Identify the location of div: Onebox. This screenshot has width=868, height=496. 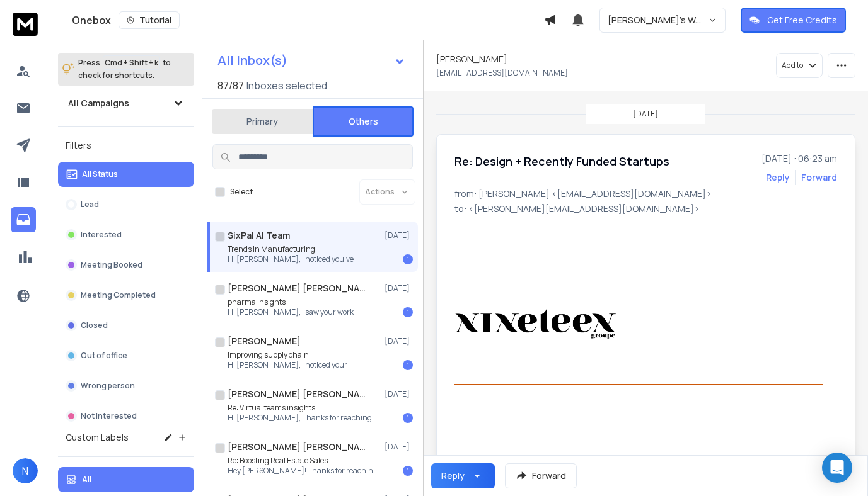
(307, 20).